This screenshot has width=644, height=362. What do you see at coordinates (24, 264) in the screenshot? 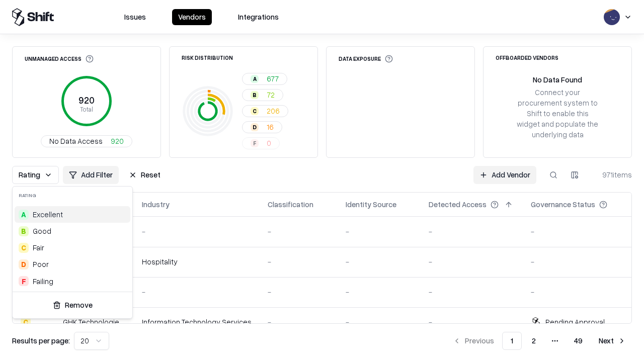
I see `div: D` at bounding box center [24, 264].